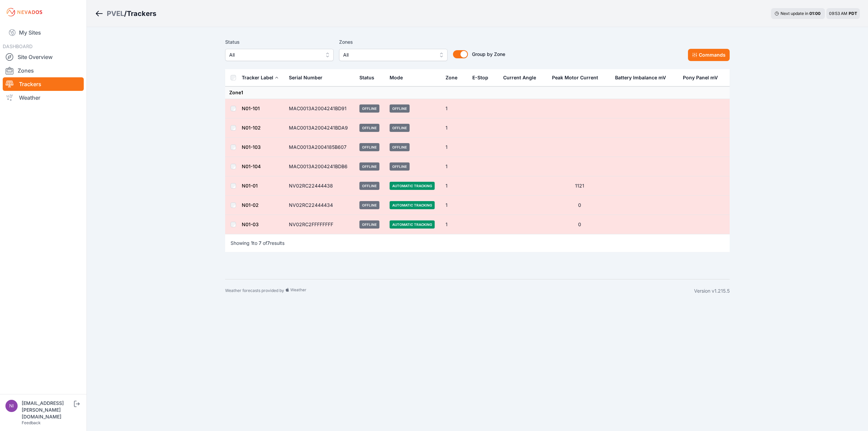 The height and width of the screenshot is (431, 868). I want to click on button: Zone, so click(454, 78).